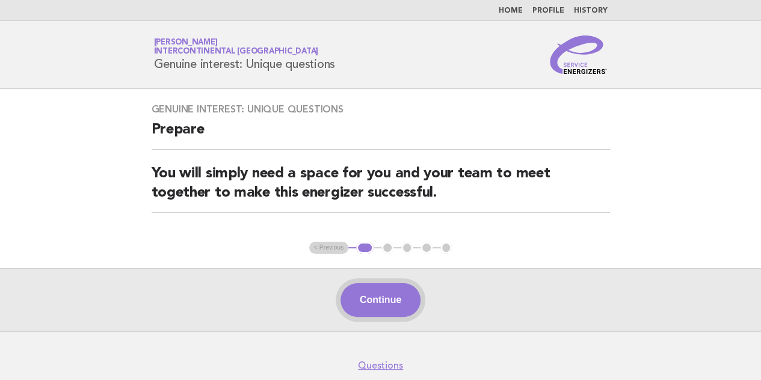 This screenshot has height=380, width=761. What do you see at coordinates (579, 55) in the screenshot?
I see `img: Service Energizers` at bounding box center [579, 55].